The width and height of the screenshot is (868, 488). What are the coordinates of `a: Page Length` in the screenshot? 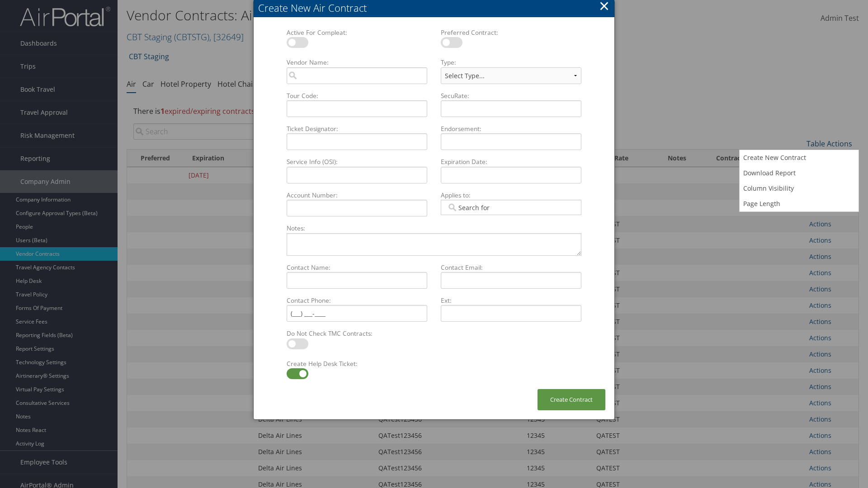 It's located at (799, 204).